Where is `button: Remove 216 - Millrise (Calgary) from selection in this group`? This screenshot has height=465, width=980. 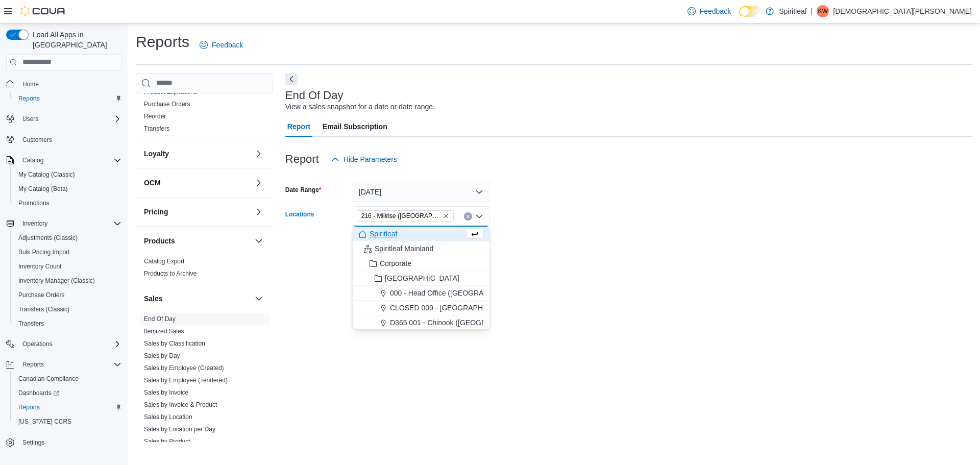
button: Remove 216 - Millrise (Calgary) from selection in this group is located at coordinates (446, 216).